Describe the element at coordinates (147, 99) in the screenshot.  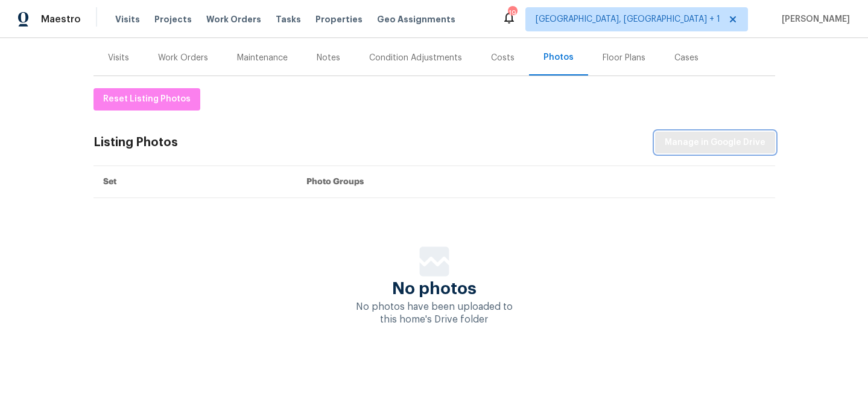
I see `button: Reset Listing Photos` at that location.